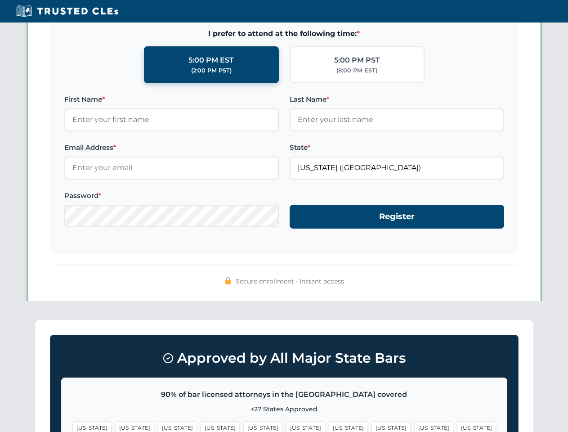  Describe the element at coordinates (396, 99) in the screenshot. I see `label: Last Name` at that location.